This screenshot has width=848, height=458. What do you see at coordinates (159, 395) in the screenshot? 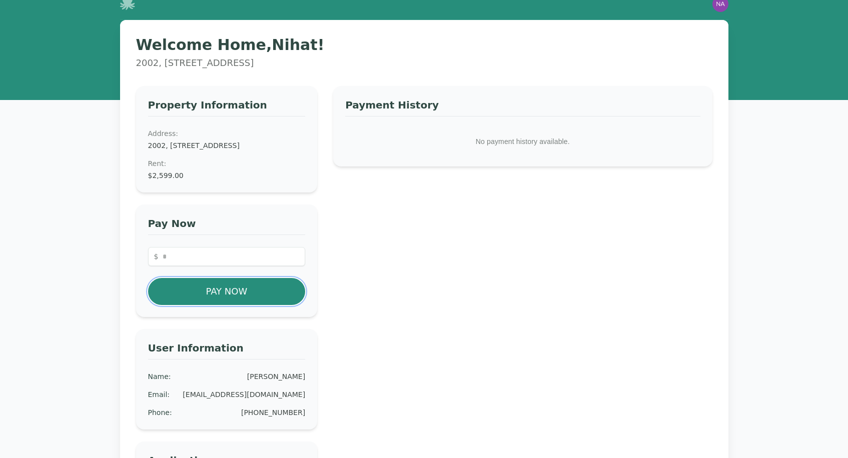
I see `div: Email :` at bounding box center [159, 395].